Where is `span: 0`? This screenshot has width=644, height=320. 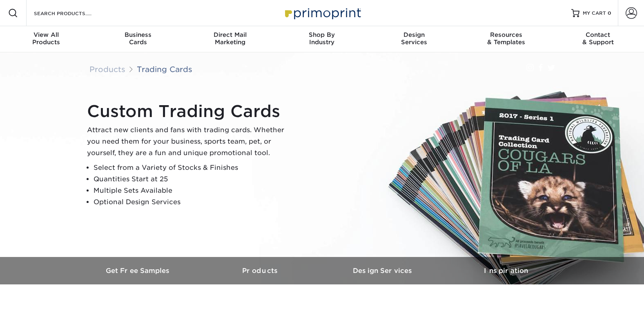
span: 0 is located at coordinates (609, 13).